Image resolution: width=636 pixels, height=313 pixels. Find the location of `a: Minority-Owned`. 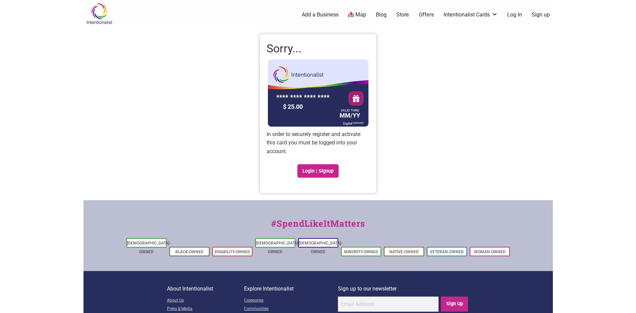

a: Minority-Owned is located at coordinates (361, 252).